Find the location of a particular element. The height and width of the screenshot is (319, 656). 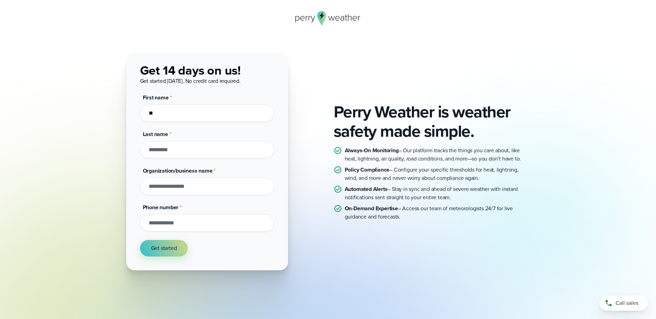

span: Get started is located at coordinates (164, 248).